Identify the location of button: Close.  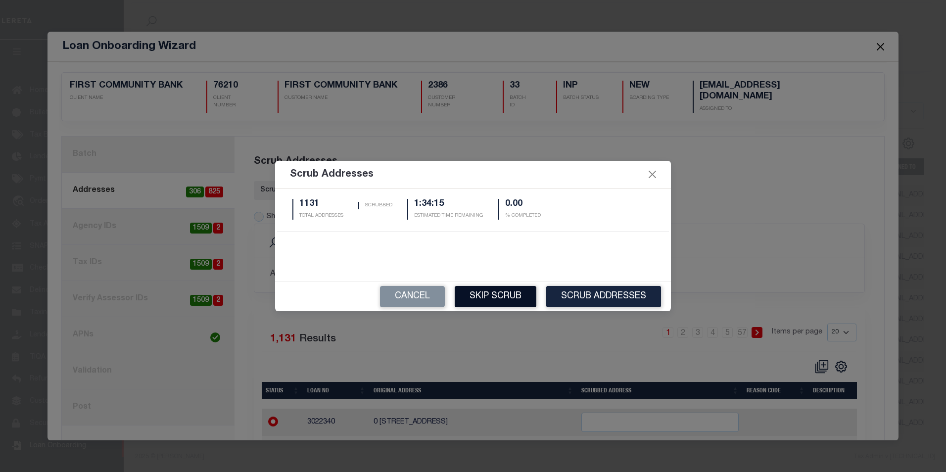
(652, 175).